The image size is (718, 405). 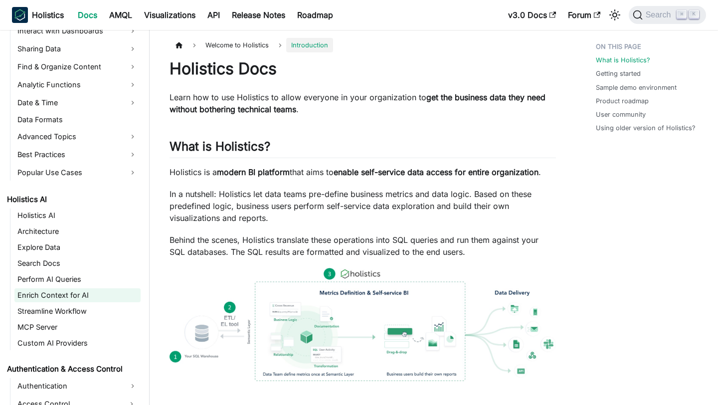 What do you see at coordinates (362, 103) in the screenshot?
I see `p: Learn how to use Holistics to allow everyone in your organization to .` at bounding box center [362, 103].